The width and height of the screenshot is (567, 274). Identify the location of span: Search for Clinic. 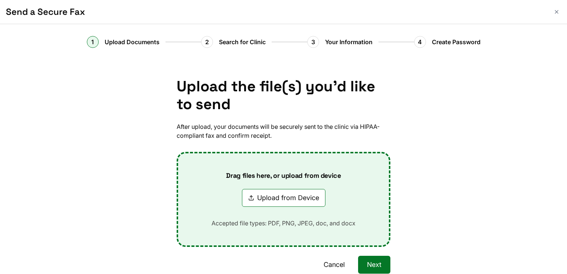
(242, 42).